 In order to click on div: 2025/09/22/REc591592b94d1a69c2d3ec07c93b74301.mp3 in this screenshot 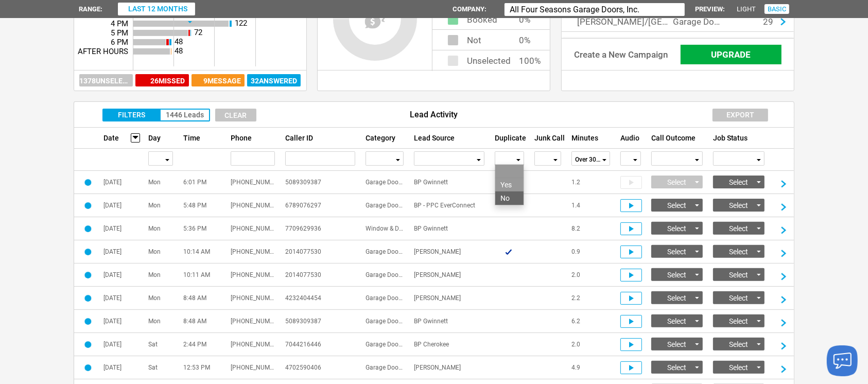, I will do `click(631, 229)`.